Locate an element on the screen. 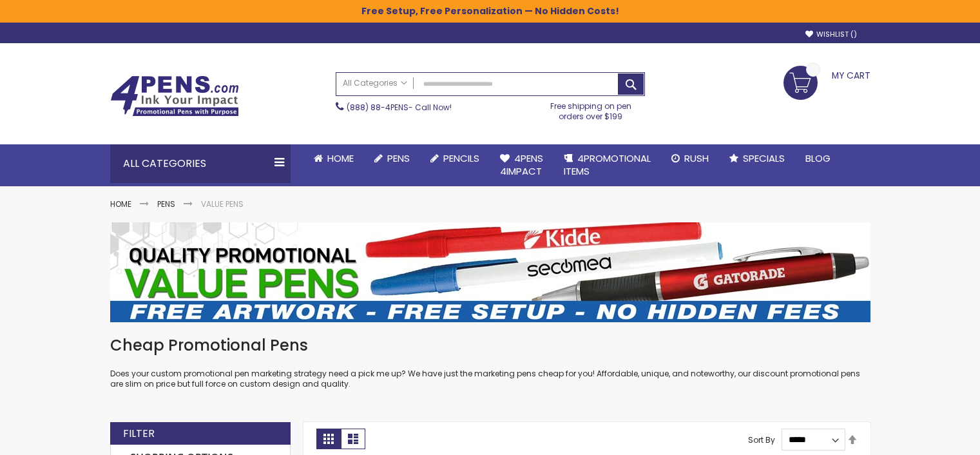 The width and height of the screenshot is (980, 455). label: Sort By is located at coordinates (761, 438).